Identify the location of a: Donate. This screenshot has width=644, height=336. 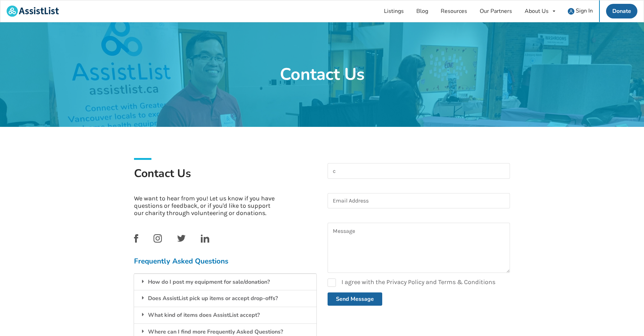
(621, 11).